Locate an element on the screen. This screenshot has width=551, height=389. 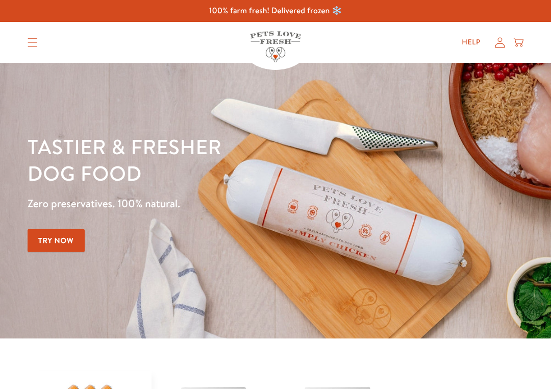
img: Pets Love Fresh is located at coordinates (276, 46).